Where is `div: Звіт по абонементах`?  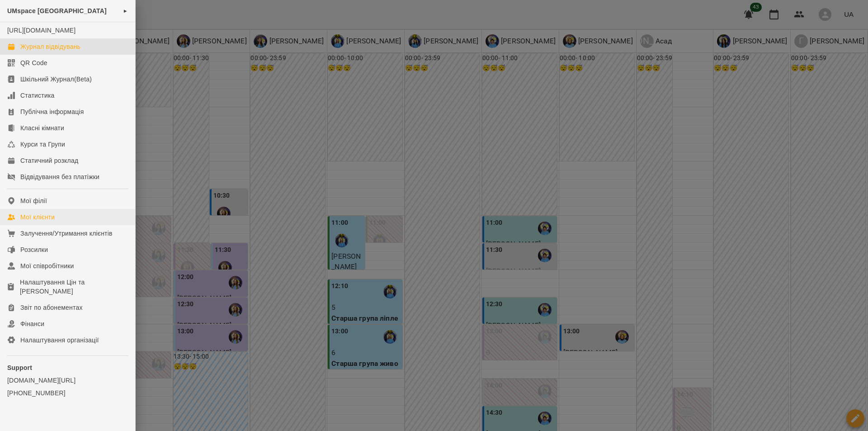 div: Звіт по абонементах is located at coordinates (52, 308).